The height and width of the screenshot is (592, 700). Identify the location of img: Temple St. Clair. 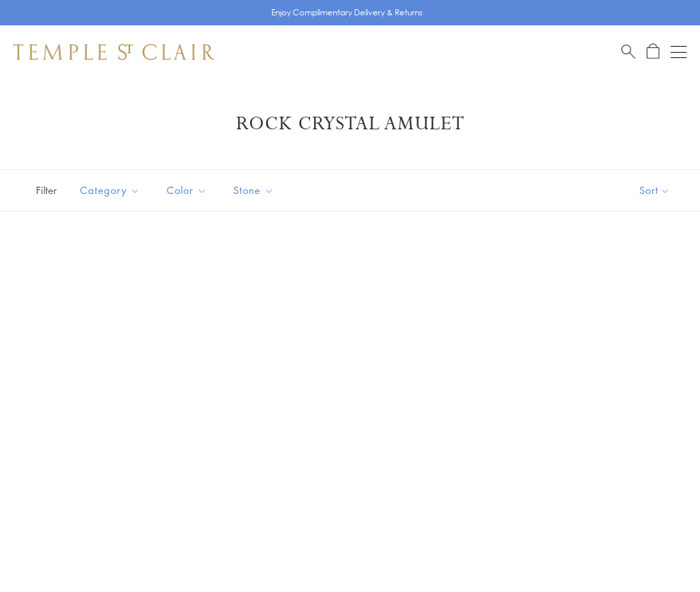
(114, 52).